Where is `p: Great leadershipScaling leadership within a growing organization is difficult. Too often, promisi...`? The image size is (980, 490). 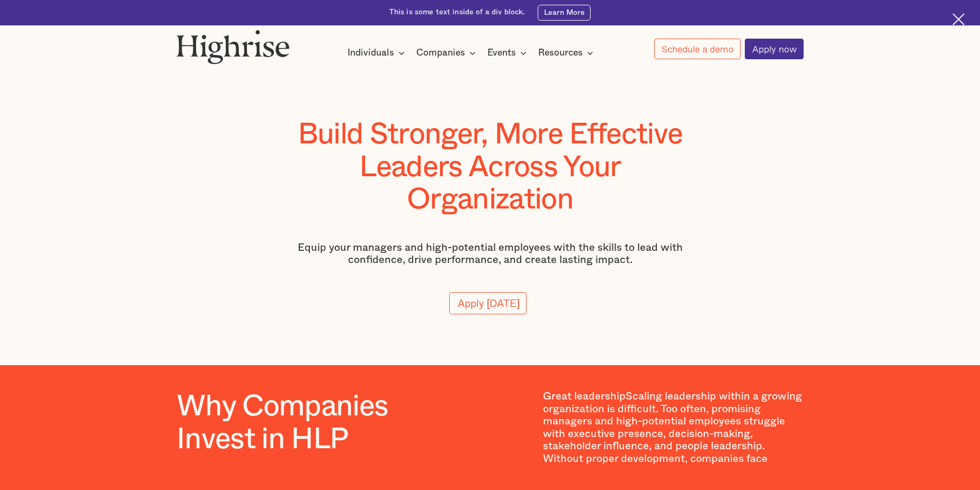 p: Great leadershipScaling leadership within a growing organization is difficult. Too often, promisi... is located at coordinates (674, 428).